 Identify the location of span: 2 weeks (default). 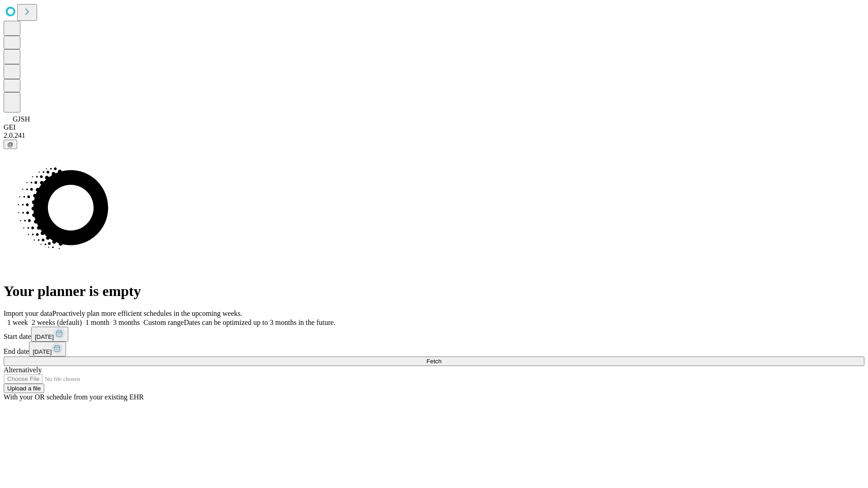
(57, 322).